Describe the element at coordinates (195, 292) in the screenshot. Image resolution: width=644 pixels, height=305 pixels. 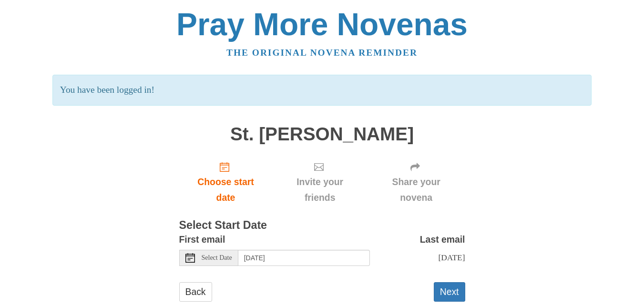
I see `a: Back` at that location.